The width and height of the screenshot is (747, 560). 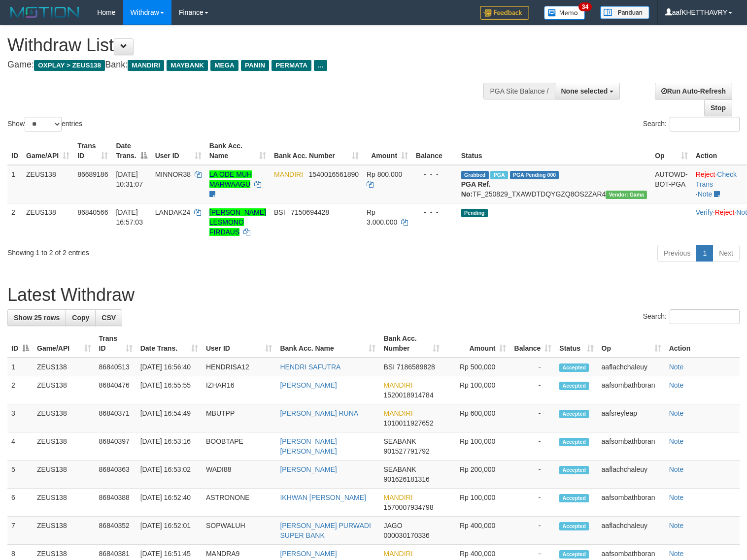 What do you see at coordinates (726, 254) in the screenshot?
I see `a: Next` at bounding box center [726, 254].